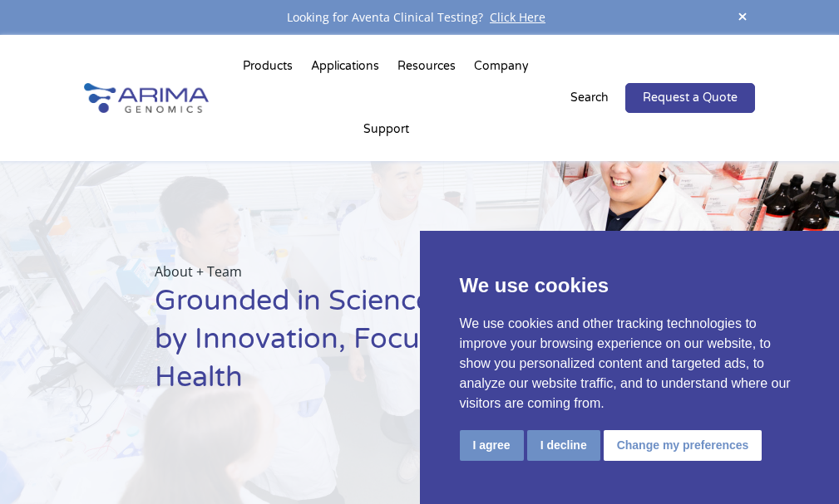 This screenshot has height=504, width=839. What do you see at coordinates (629, 286) in the screenshot?
I see `p: We use cookies` at bounding box center [629, 286].